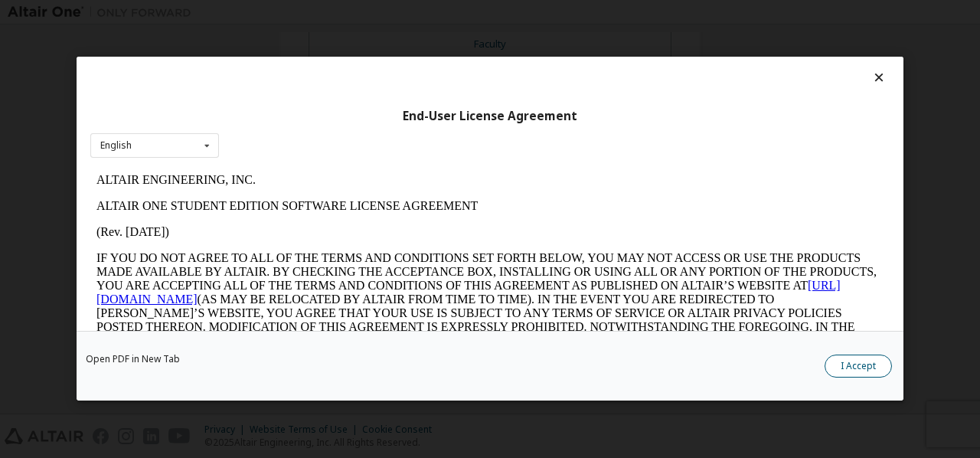  I want to click on div: English, so click(115, 146).